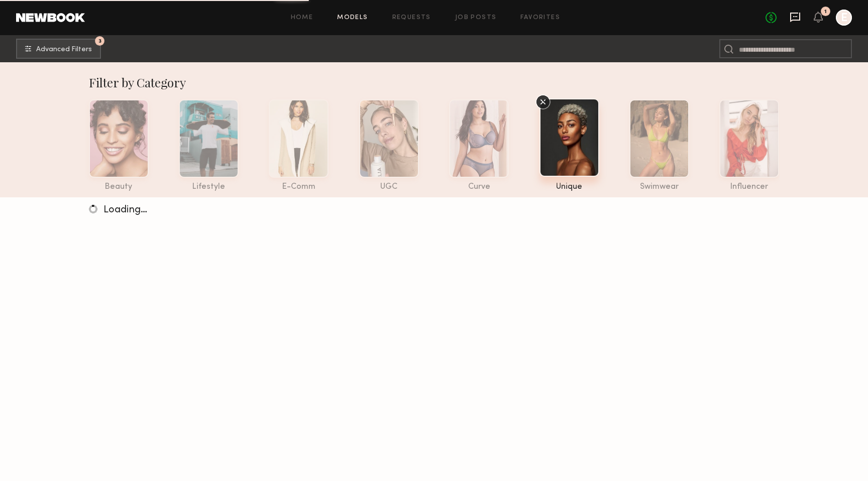 This screenshot has height=481, width=868. What do you see at coordinates (58, 49) in the screenshot?
I see `button: 3Advanced Filters` at bounding box center [58, 49].